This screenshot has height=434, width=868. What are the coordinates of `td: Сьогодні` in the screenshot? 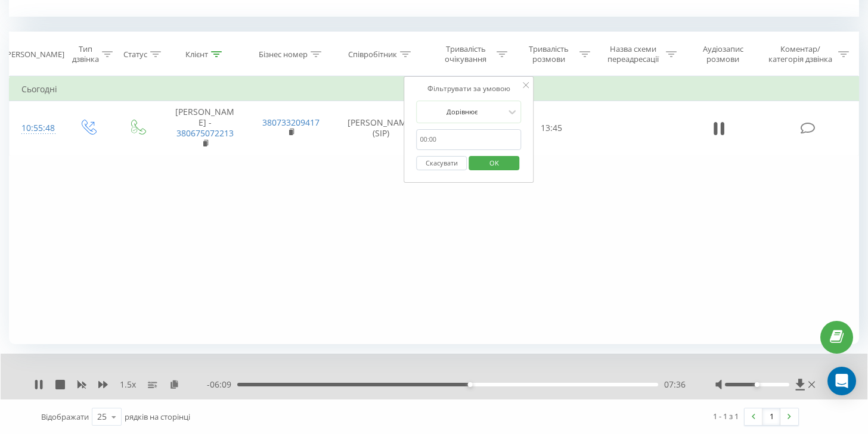 It's located at (434, 89).